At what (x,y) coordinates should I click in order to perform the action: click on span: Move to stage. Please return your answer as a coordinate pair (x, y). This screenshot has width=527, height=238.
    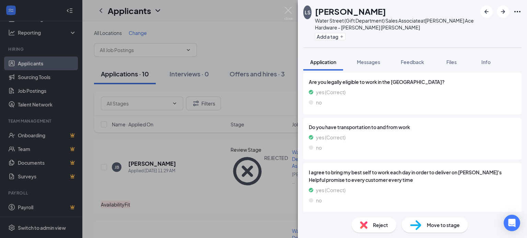
    Looking at the image, I should click on (443, 225).